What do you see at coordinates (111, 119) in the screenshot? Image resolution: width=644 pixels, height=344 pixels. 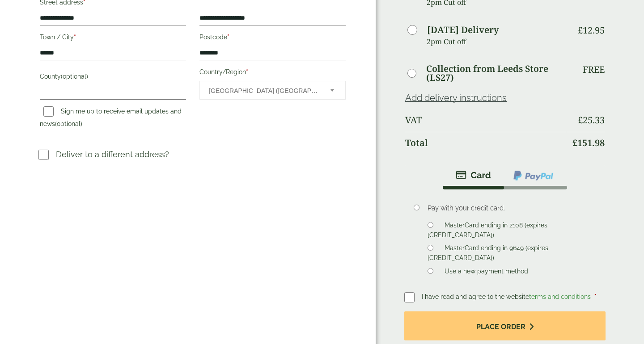 I see `label: Sign me up to receive email updates and news` at bounding box center [111, 119].